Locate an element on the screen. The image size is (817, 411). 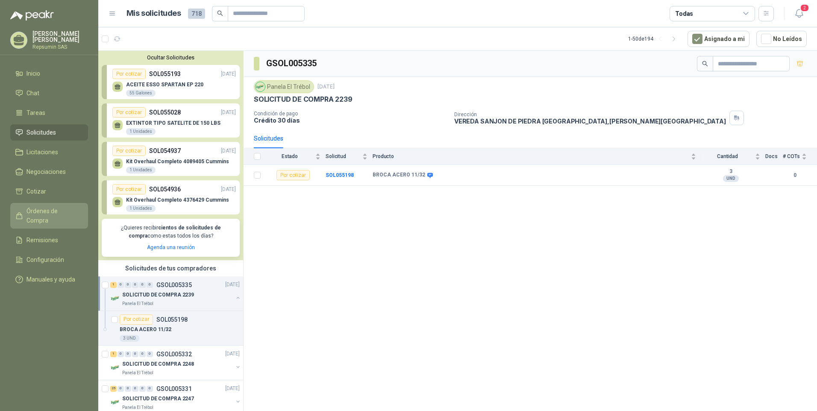
div: Todas is located at coordinates (684, 14).